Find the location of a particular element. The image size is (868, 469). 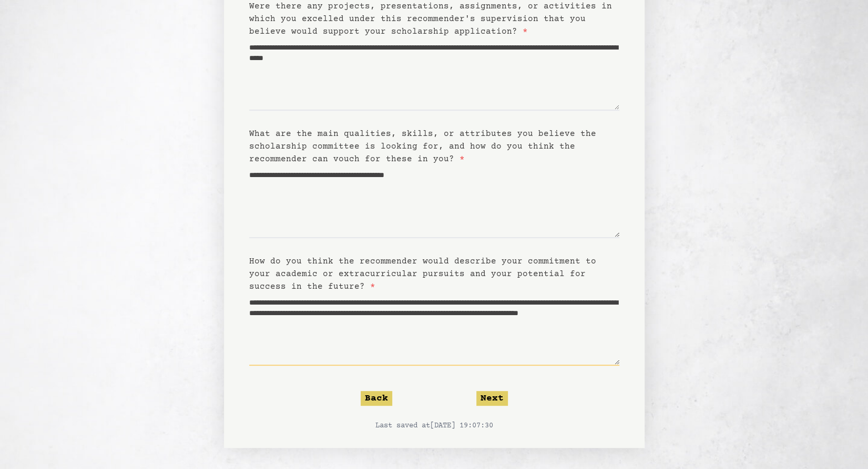

button: Back is located at coordinates (376, 398).